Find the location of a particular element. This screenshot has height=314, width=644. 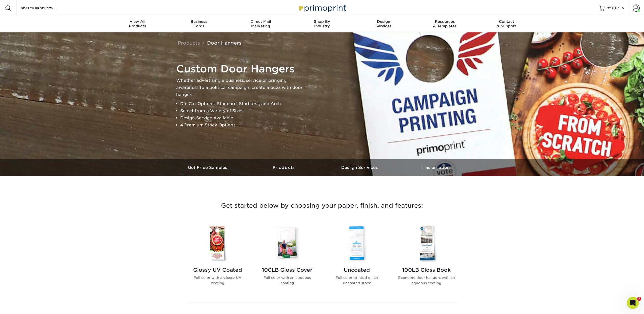

span: Design is located at coordinates (383, 21).